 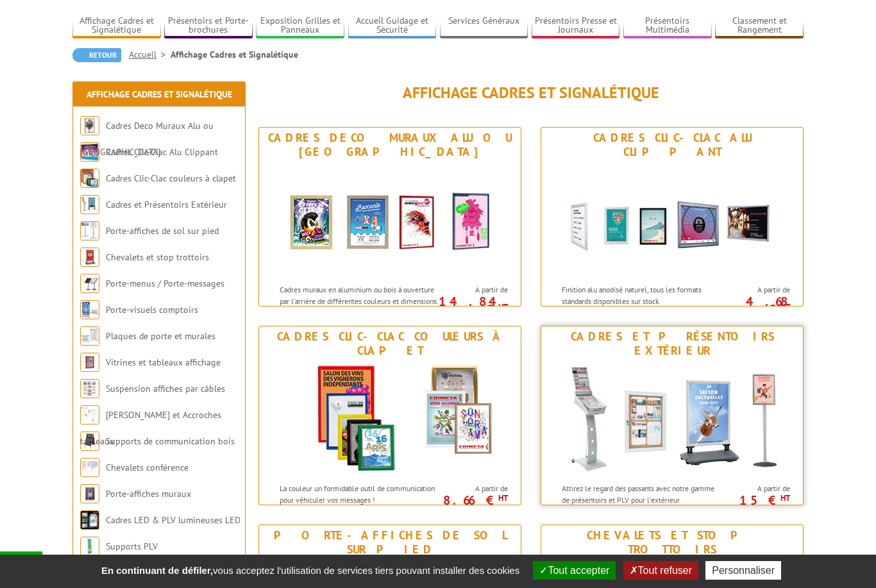 What do you see at coordinates (389, 343) in the screenshot?
I see `div: Cadres Clic-Clac couleurs à clapet` at bounding box center [389, 343].